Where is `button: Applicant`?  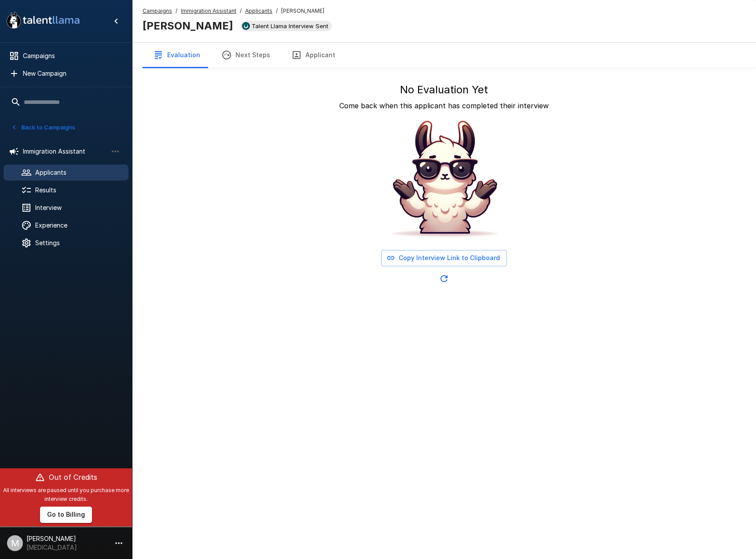 button: Applicant is located at coordinates (313, 55).